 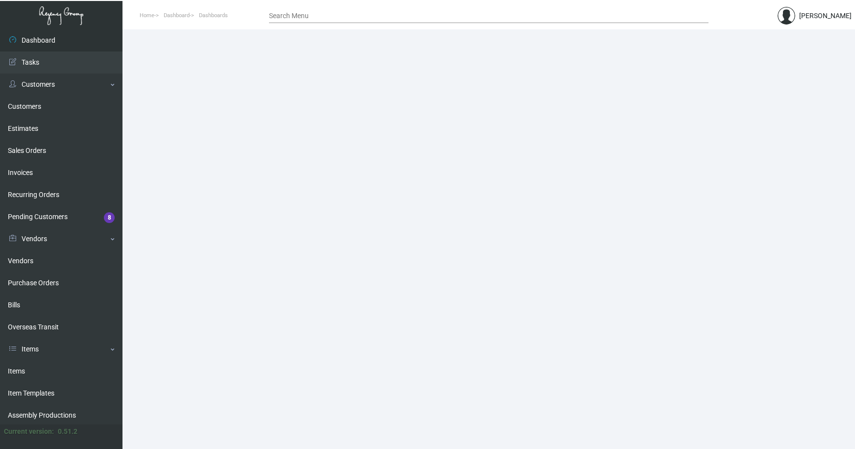 I want to click on img: admin@bootstrapmaster.com, so click(x=787, y=16).